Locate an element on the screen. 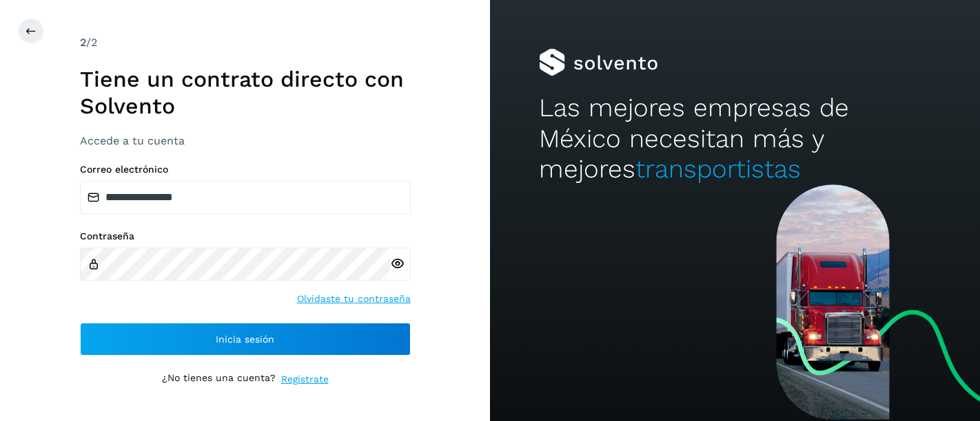 The width and height of the screenshot is (980, 421). a: Olvidaste tu contraseña is located at coordinates (353, 298).